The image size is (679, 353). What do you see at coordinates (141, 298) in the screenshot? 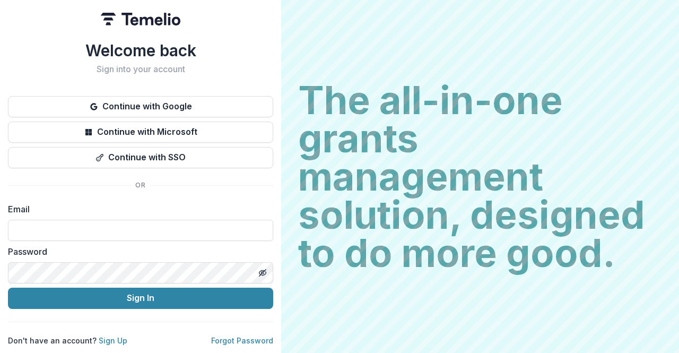
I see `button: Sign In` at bounding box center [141, 298].